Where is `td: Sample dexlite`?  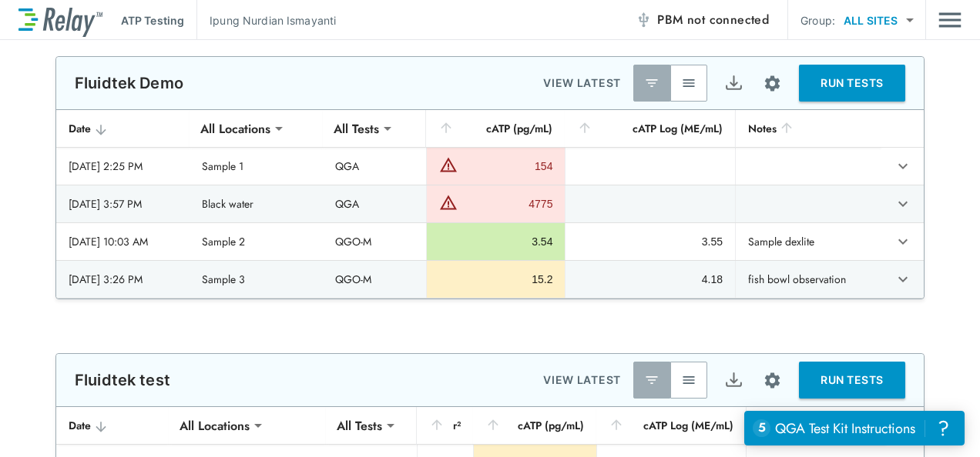
td: Sample dexlite is located at coordinates (808, 242).